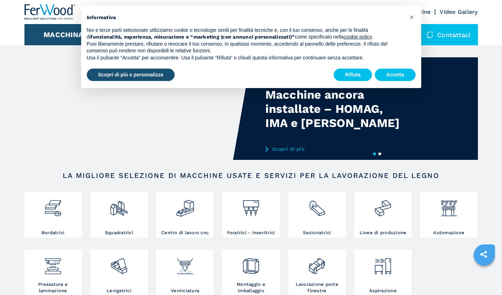 Image resolution: width=502 pixels, height=295 pixels. I want to click on h3: Sezionatrici, so click(316, 233).